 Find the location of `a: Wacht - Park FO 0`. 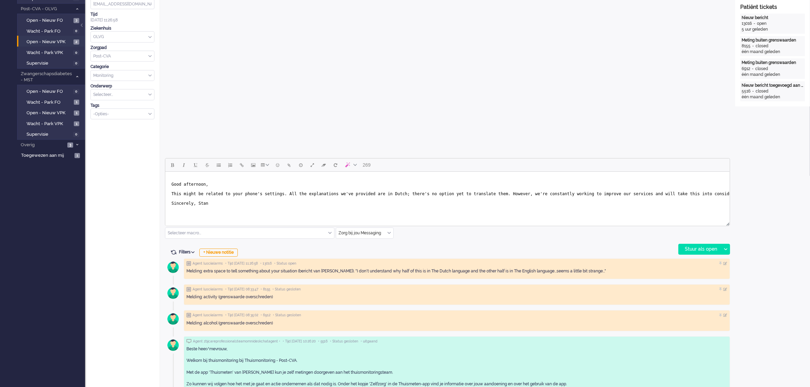

a: Wacht - Park FO 0 is located at coordinates (52, 31).